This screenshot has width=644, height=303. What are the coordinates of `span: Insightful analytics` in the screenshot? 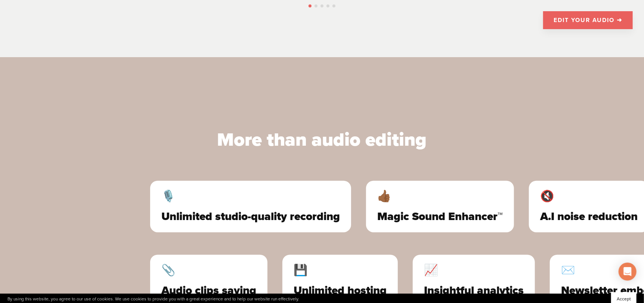 It's located at (474, 290).